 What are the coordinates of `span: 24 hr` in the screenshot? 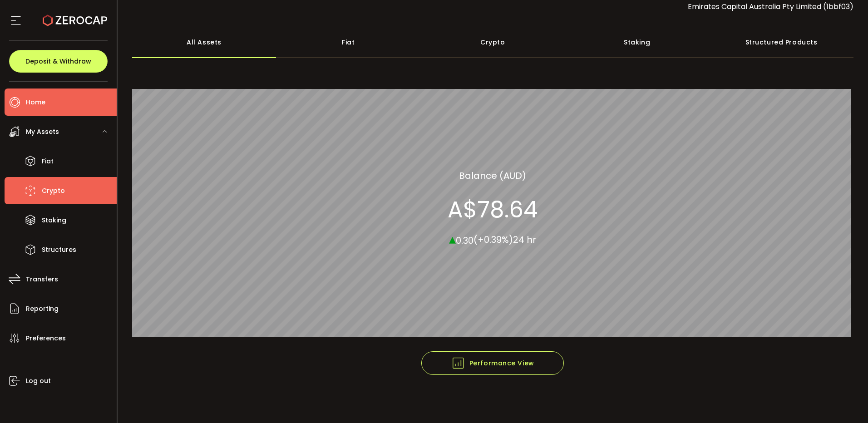 It's located at (524, 240).